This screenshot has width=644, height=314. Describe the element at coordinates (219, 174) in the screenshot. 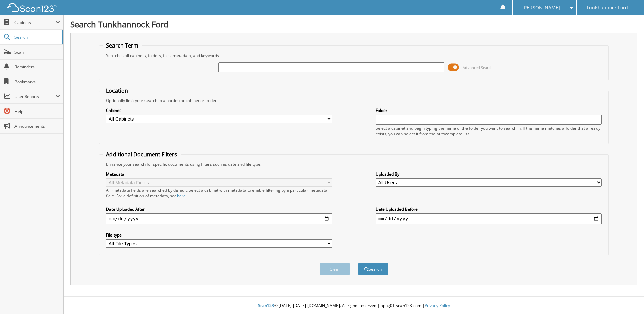

I see `label: Metadata` at that location.